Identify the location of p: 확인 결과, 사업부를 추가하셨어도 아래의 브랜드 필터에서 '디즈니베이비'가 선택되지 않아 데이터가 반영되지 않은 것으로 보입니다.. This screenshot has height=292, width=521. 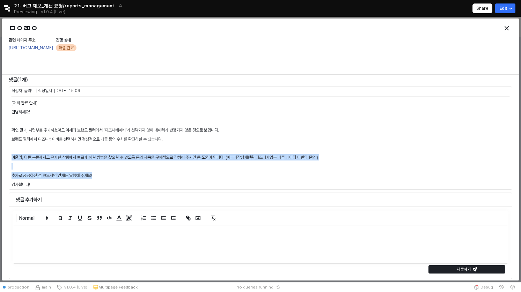
(260, 130).